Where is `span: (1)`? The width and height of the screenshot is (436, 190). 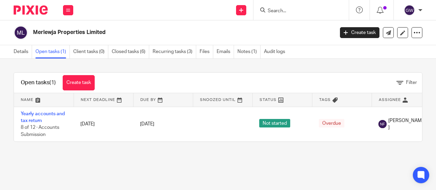 span: (1) is located at coordinates (52, 83).